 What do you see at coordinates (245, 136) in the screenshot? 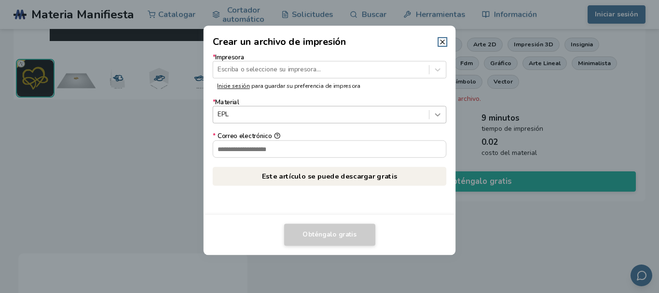
I see `font: Correo electrónico` at bounding box center [245, 136].